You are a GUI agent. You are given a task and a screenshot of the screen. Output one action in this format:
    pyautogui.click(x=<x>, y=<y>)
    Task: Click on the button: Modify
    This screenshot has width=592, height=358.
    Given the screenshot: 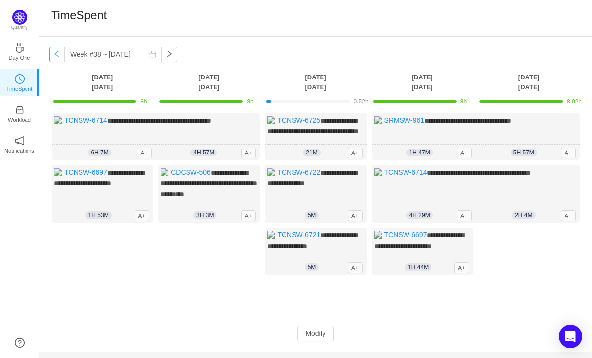 What is the action you would take?
    pyautogui.click(x=315, y=334)
    